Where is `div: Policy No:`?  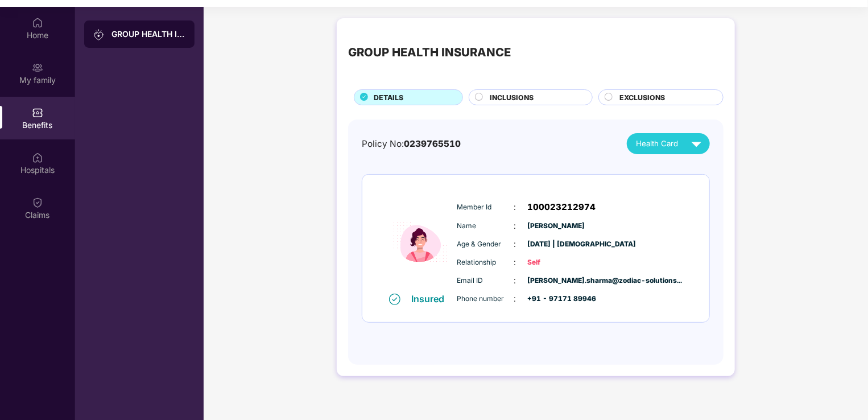 div: Policy No: is located at coordinates (411, 144).